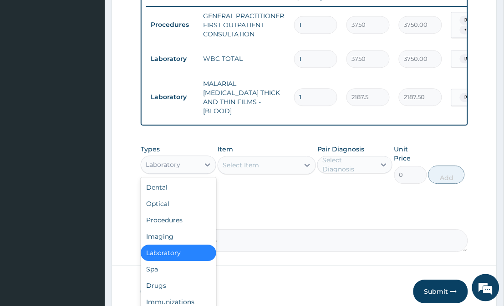 The height and width of the screenshot is (306, 504). I want to click on td: GENERAL PRACTITIONER FIRST OUTPATIENT CONSULTATION, so click(244, 25).